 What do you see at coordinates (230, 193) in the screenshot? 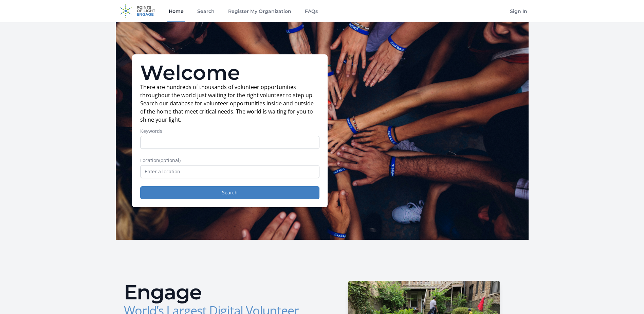
I see `button: Search` at bounding box center [230, 193].